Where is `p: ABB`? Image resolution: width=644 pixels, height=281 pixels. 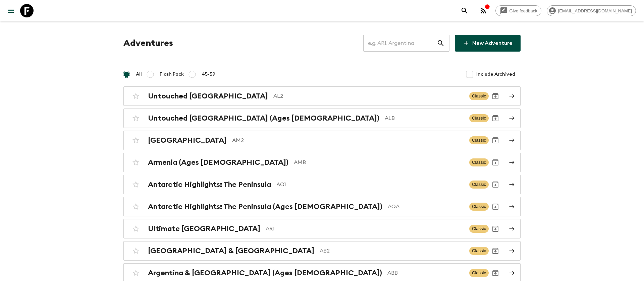
p: ABB is located at coordinates (426, 273).